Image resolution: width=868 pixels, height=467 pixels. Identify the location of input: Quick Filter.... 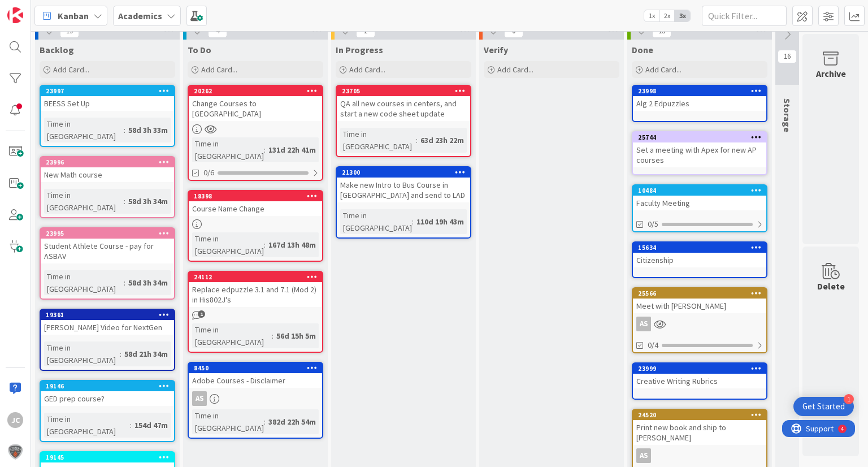
(744, 16).